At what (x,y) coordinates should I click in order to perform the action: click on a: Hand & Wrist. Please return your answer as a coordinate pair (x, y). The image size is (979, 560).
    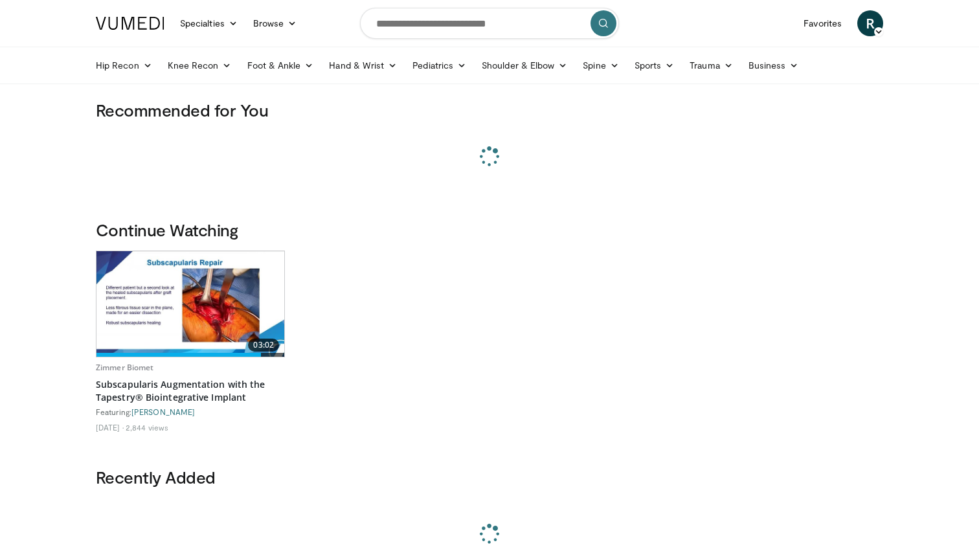
    Looking at the image, I should click on (363, 66).